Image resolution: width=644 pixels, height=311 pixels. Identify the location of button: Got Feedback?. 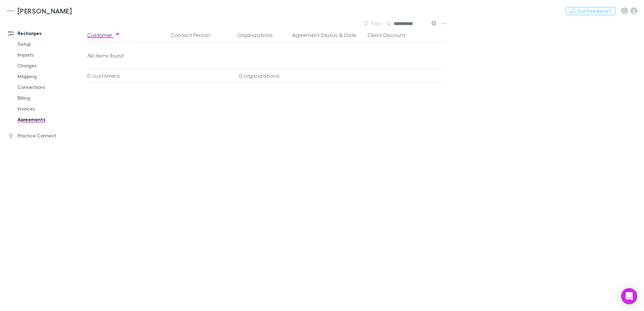
(591, 11).